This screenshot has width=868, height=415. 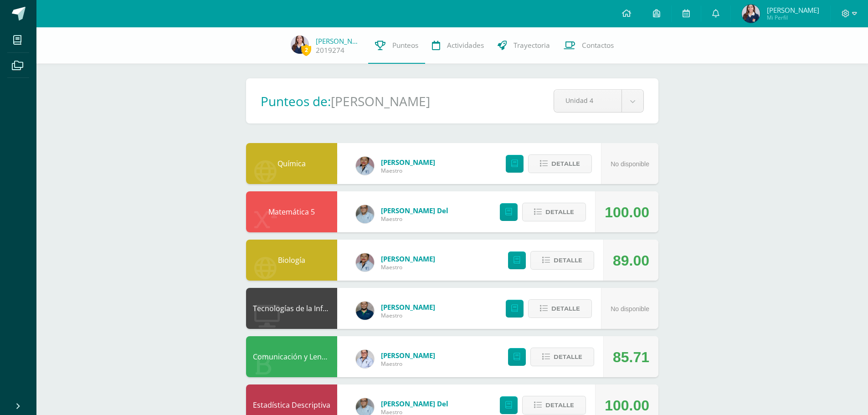 I want to click on img: 2ae3b50cfd2585439a92959790b77830.png, so click(x=365, y=359).